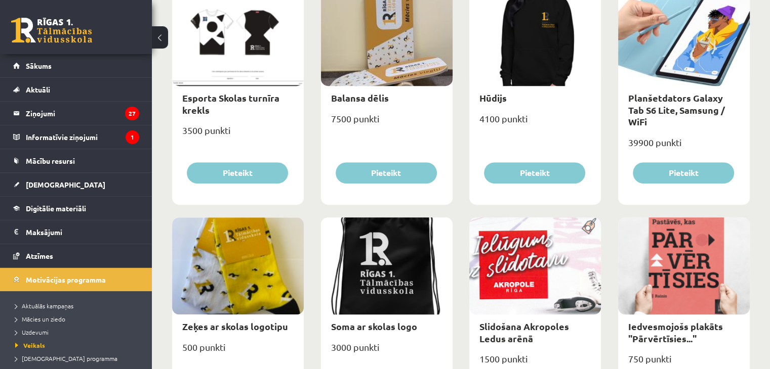  Describe the element at coordinates (76, 66) in the screenshot. I see `a: Sākums` at that location.